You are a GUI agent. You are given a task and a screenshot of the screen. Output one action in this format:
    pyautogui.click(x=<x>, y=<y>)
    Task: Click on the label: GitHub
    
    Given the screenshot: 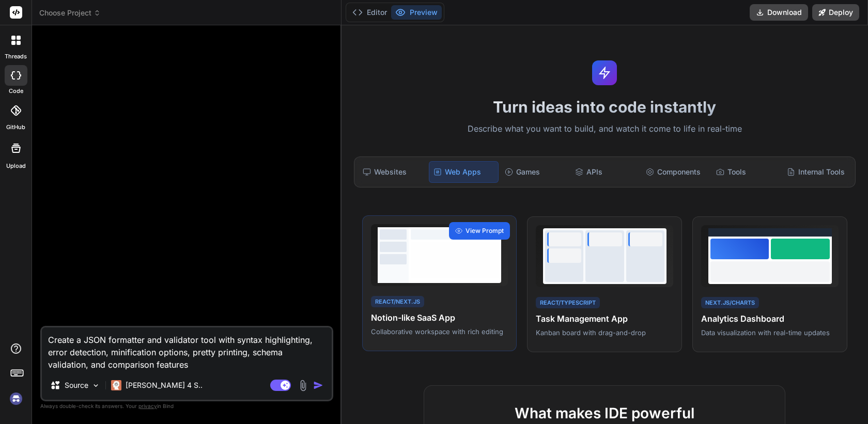 What is the action you would take?
    pyautogui.click(x=15, y=127)
    